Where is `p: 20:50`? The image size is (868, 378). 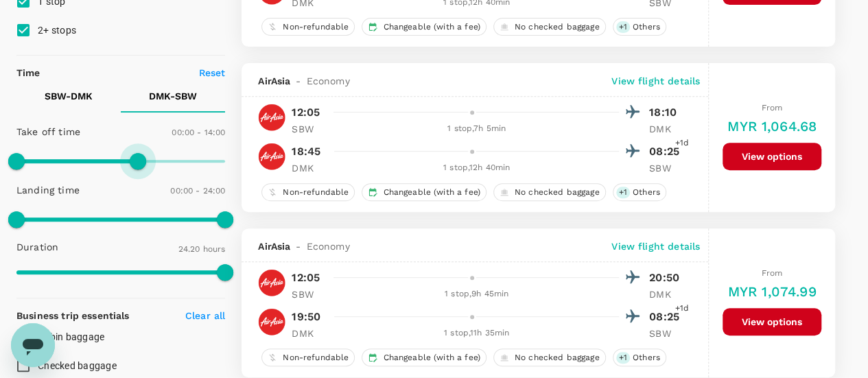
p: 20:50 is located at coordinates (666, 278).